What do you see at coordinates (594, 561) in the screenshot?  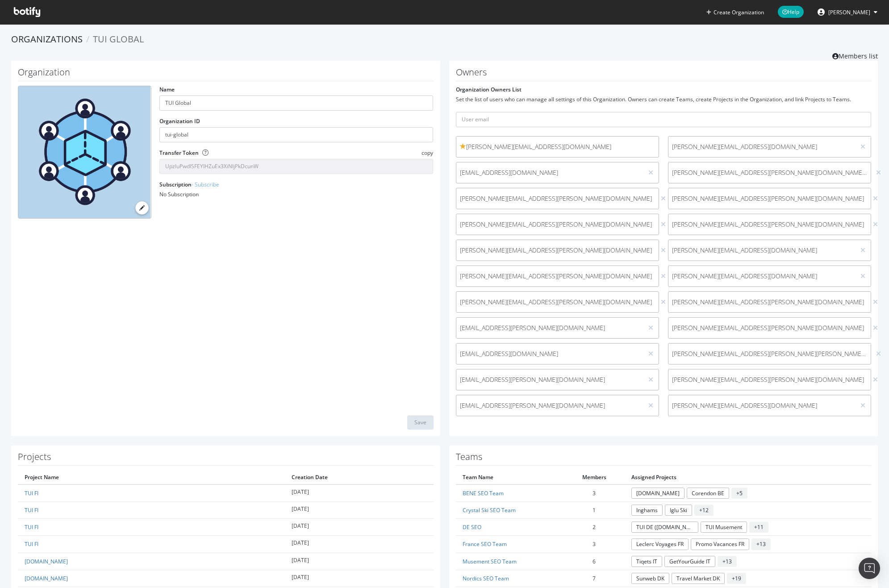 I see `td: 6` at bounding box center [594, 561].